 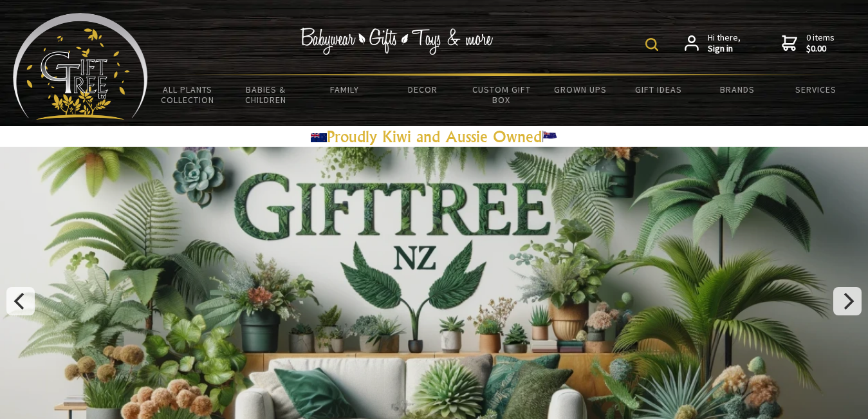 What do you see at coordinates (21, 301) in the screenshot?
I see `button: Previous` at bounding box center [21, 301].